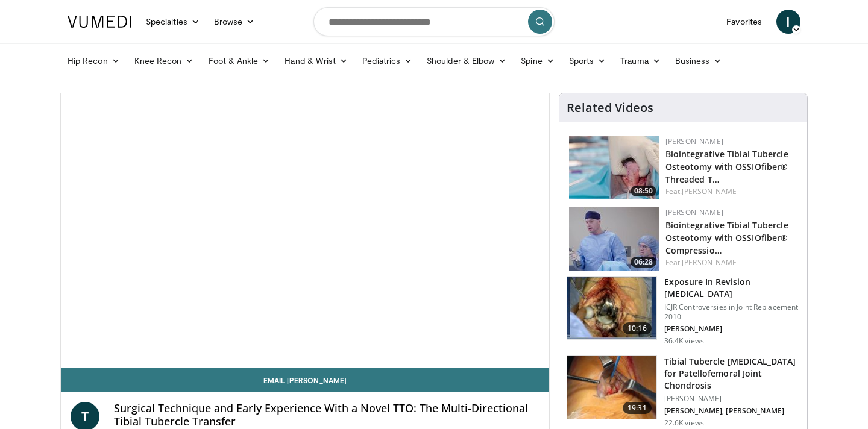 This screenshot has width=868, height=429. Describe the element at coordinates (239, 61) in the screenshot. I see `a: Foot & Ankle` at that location.